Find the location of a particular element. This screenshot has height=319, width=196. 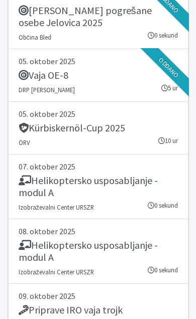

h5: Kürbiskernöl-Cup 2025 is located at coordinates (72, 128).